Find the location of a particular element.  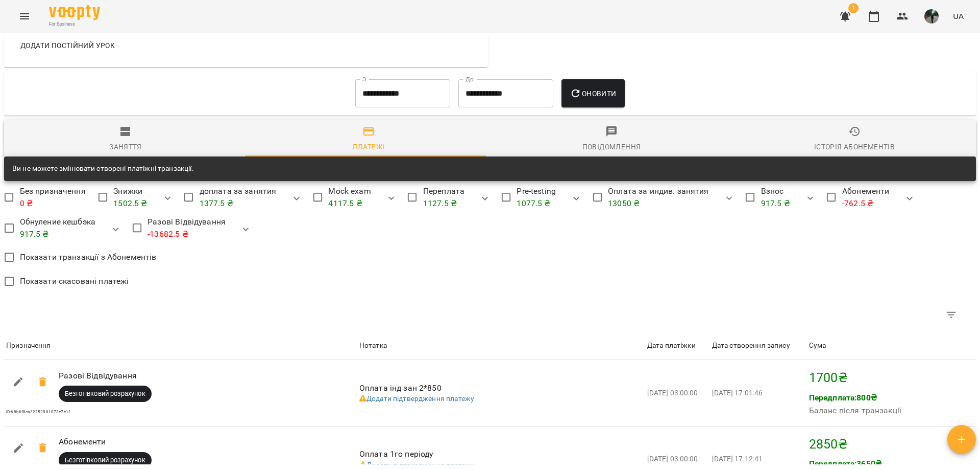

span: UA is located at coordinates (958, 16).